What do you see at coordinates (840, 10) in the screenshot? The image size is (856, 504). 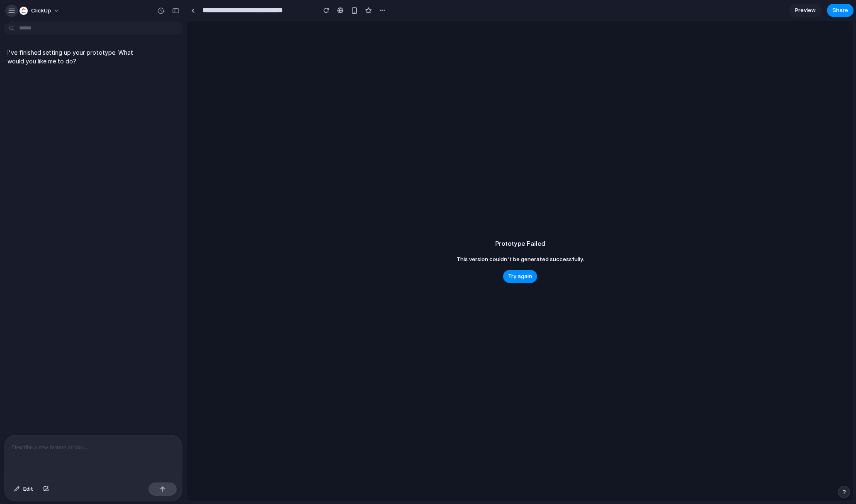 I see `span: Share` at bounding box center [840, 10].